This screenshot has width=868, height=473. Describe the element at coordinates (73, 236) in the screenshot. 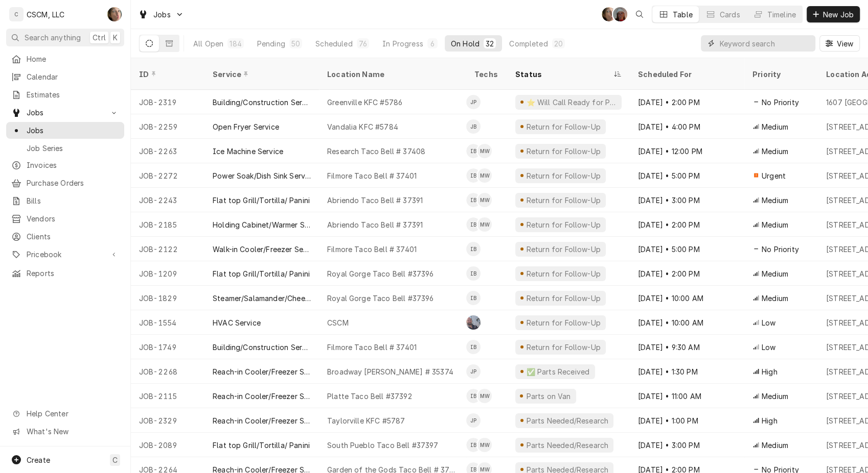

I see `span: Clients` at that location.